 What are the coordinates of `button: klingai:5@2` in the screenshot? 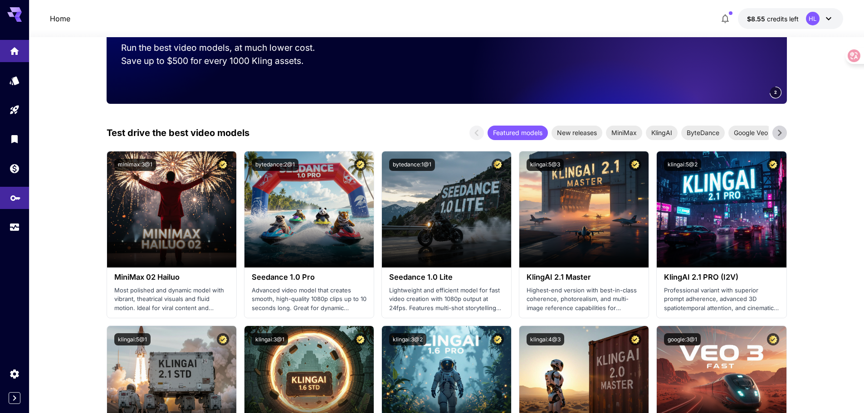 It's located at (683, 165).